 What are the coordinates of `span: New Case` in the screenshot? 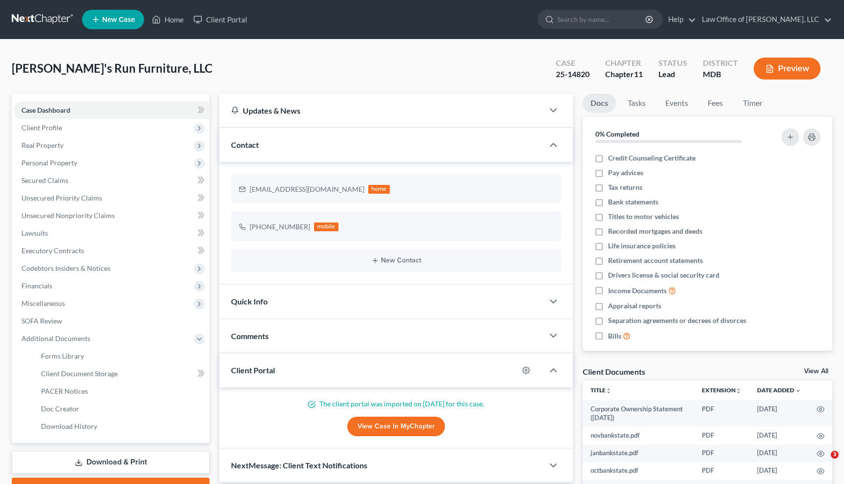 It's located at (118, 20).